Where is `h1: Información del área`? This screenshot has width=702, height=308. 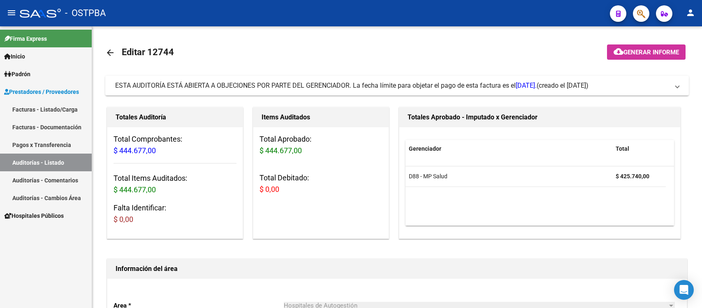
h1: Información del área is located at coordinates (397, 269).